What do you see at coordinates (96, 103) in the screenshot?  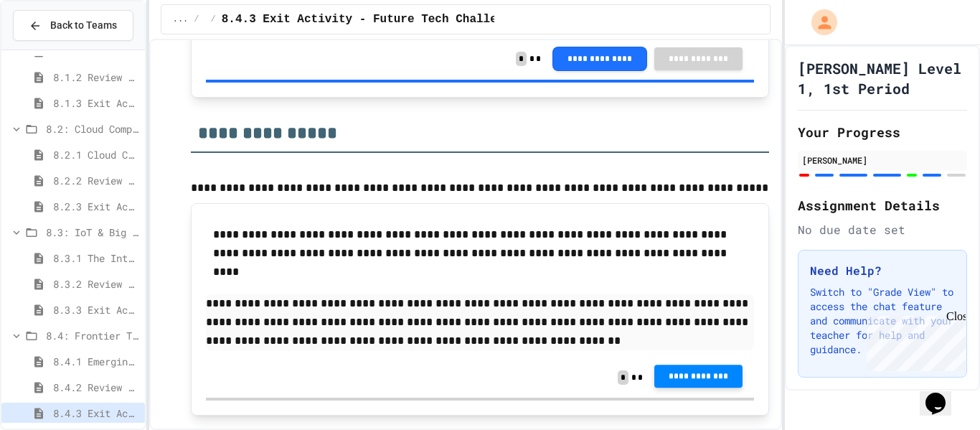 I see `span: 8.1.3 Exit Activity - AI Detective` at bounding box center [96, 103].